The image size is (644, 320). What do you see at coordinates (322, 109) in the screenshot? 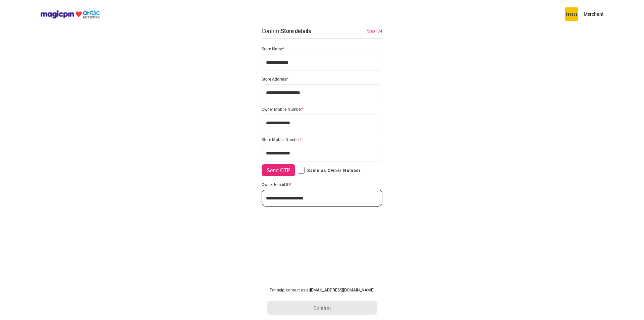
I see `div: Owner Mobile Number` at bounding box center [322, 109].